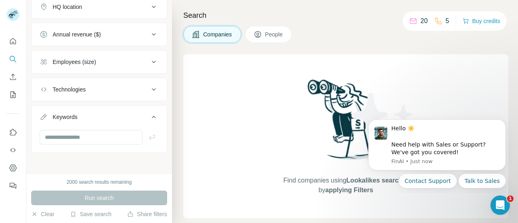 The height and width of the screenshot is (223, 518). What do you see at coordinates (89, 49) in the screenshot?
I see `p: Message from FinAI, sent Just now` at bounding box center [89, 49].